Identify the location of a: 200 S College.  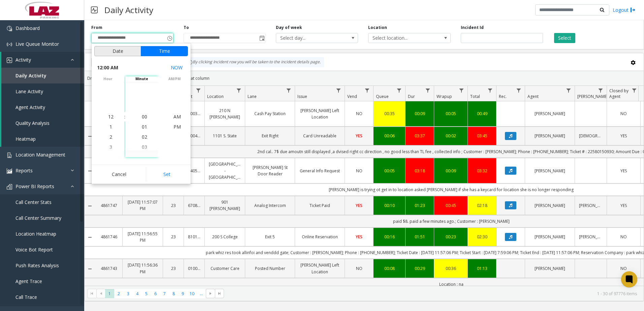
(225, 237).